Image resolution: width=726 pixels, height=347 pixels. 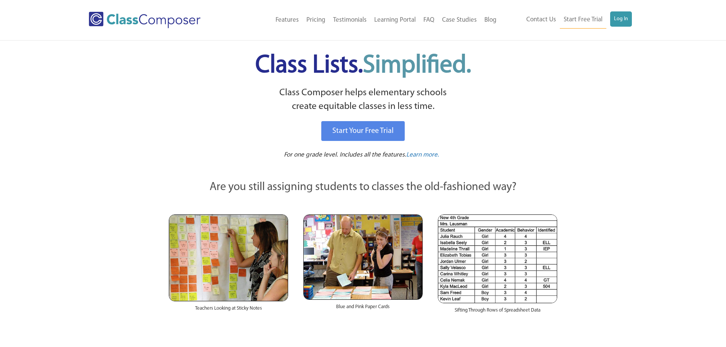 I want to click on p: Are you still assigning students to classes the old-fashioned way?, so click(x=363, y=188).